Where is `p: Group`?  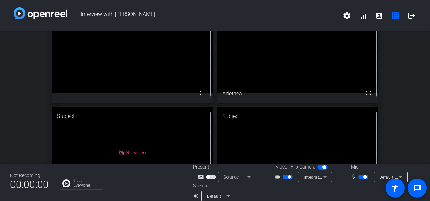
p: Group is located at coordinates (87, 181).